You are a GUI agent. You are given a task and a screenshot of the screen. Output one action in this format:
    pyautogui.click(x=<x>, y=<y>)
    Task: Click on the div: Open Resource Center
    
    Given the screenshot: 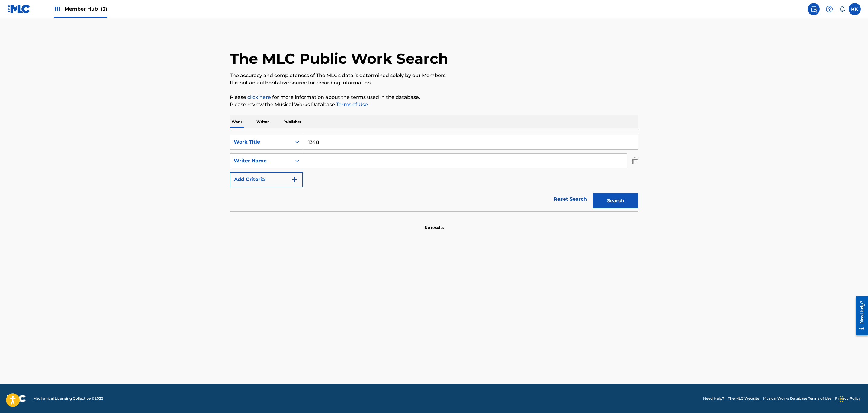 What is the action you would take?
    pyautogui.click(x=11, y=24)
    